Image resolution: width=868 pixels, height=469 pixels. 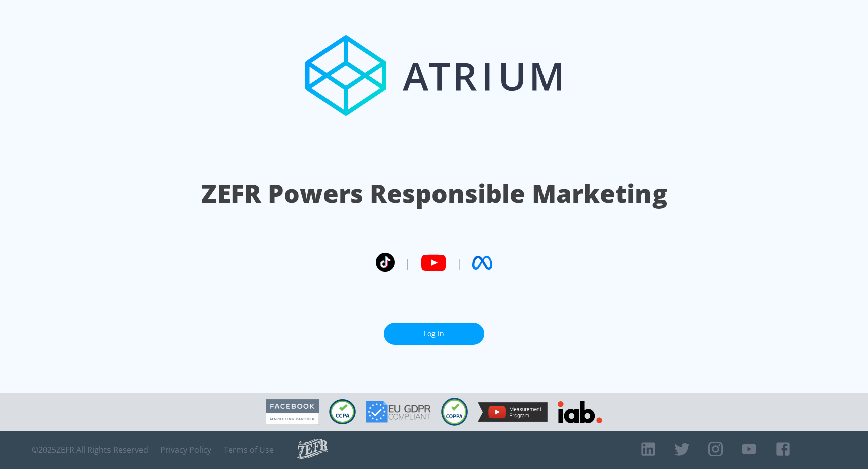 I want to click on img: GDPR Compliant, so click(x=398, y=412).